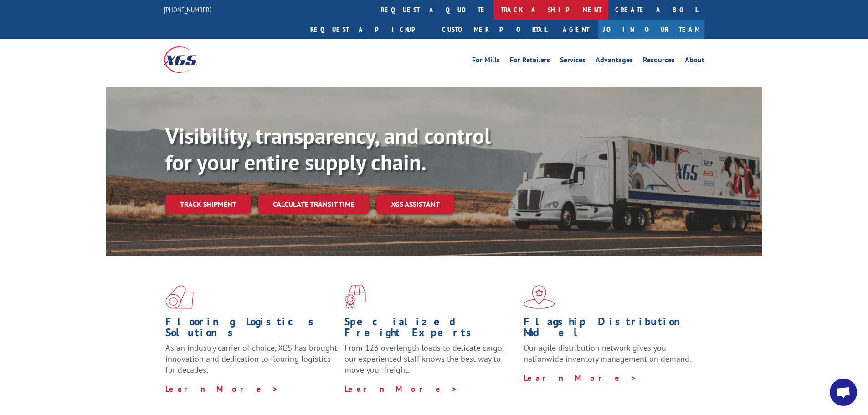 Image resolution: width=868 pixels, height=415 pixels. I want to click on span: Our agile distribution network gives you nationwide inventory management on demand., so click(608, 353).